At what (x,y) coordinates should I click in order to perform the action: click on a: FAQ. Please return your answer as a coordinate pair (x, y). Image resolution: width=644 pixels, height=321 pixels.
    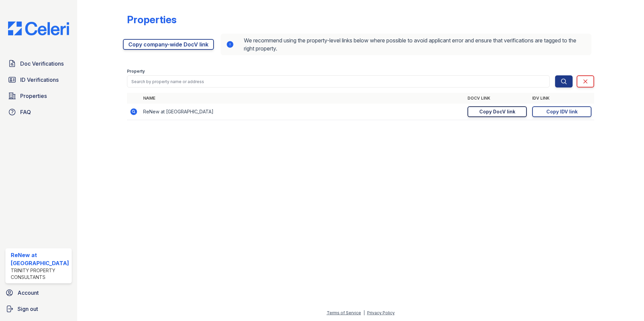
    Looking at the image, I should click on (39, 112).